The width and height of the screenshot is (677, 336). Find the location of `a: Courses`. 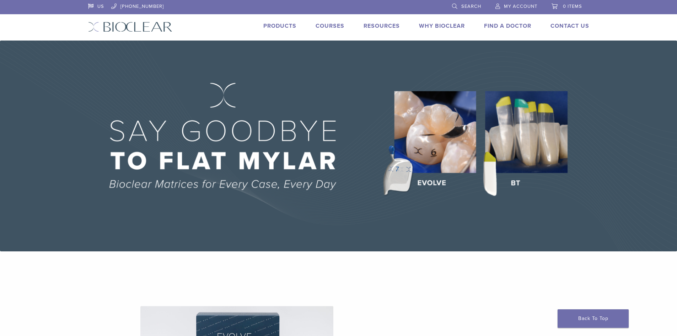

a: Courses is located at coordinates (330, 26).